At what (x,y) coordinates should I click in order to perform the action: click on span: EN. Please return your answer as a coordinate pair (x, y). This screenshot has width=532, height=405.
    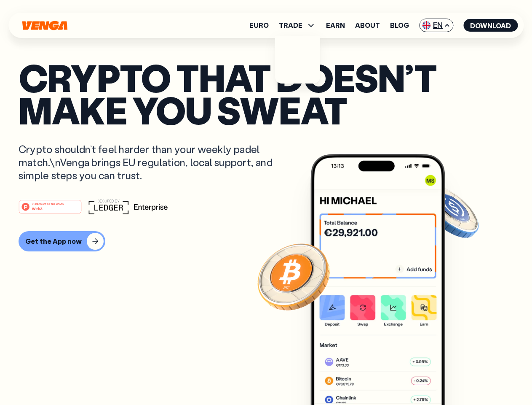
    Looking at the image, I should click on (436, 26).